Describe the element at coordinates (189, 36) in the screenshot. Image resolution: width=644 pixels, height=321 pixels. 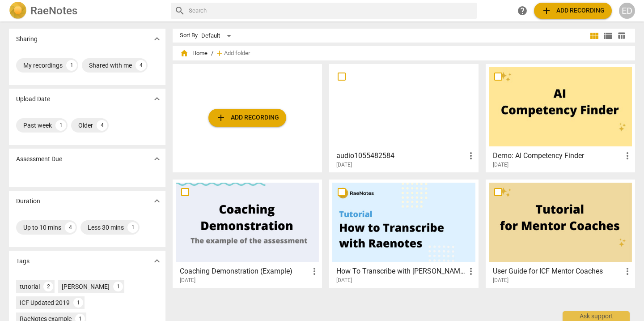
I see `div: Sort By` at that location.